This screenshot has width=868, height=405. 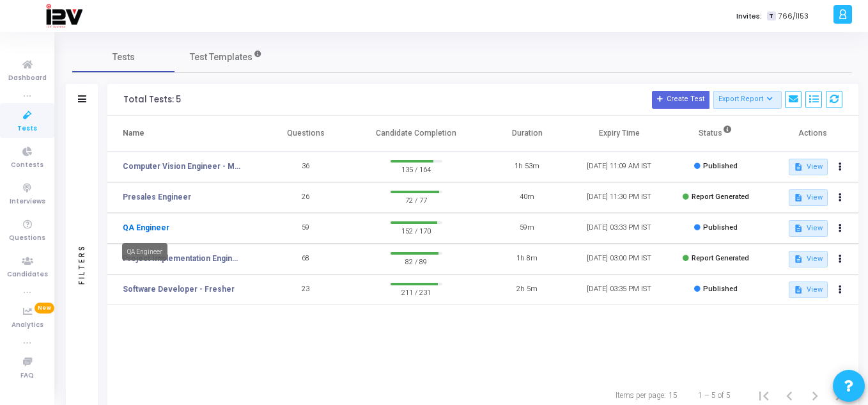 I want to click on th: Expiry Time, so click(x=620, y=134).